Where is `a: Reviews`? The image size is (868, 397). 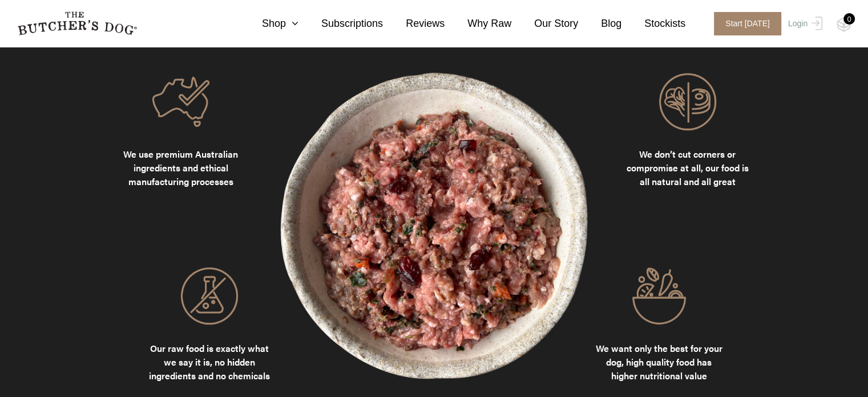 a: Reviews is located at coordinates (414, 24).